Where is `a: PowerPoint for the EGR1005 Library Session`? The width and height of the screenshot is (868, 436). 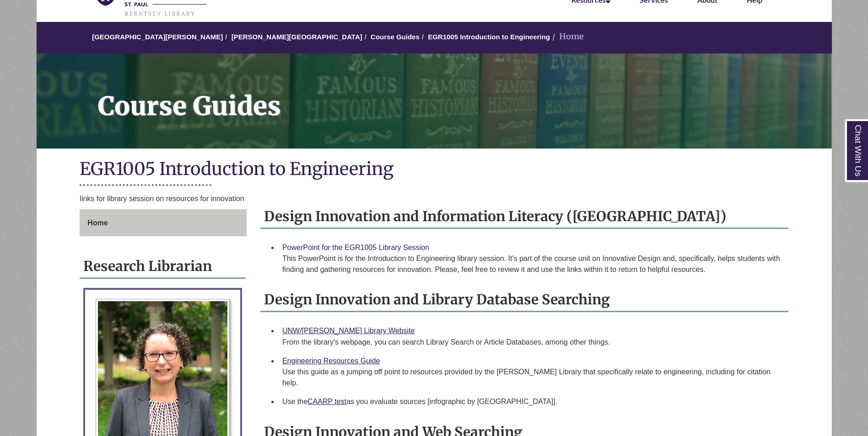
a: PowerPoint for the EGR1005 Library Session is located at coordinates (355, 247).